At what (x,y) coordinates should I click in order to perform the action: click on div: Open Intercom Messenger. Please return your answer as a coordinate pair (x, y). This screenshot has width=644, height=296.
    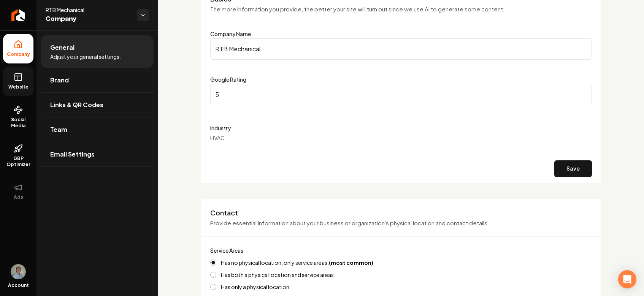
    Looking at the image, I should click on (627, 279).